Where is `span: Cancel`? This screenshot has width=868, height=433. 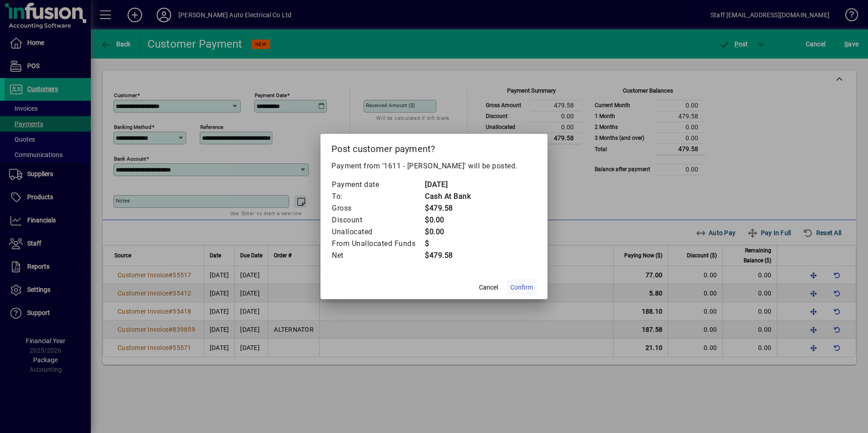
span: Cancel is located at coordinates (488, 288).